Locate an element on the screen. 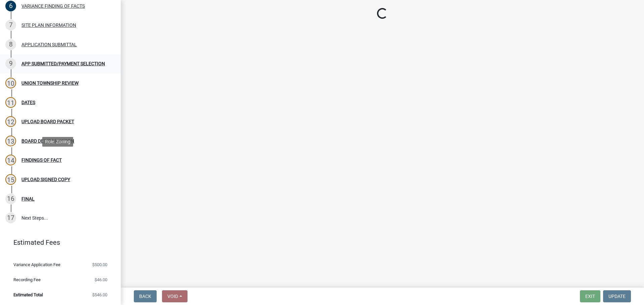 This screenshot has width=644, height=305. div: 10 is located at coordinates (11, 83).